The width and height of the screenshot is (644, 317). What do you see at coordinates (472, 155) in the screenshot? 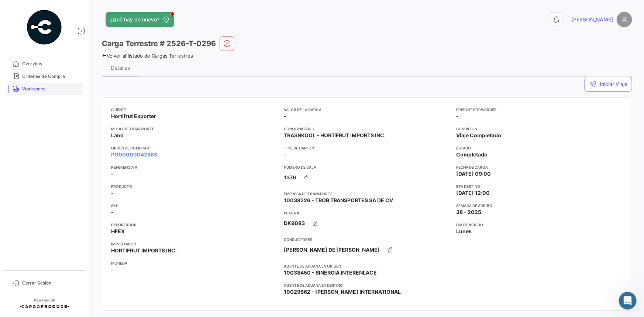
I see `span: Completado` at bounding box center [472, 155].